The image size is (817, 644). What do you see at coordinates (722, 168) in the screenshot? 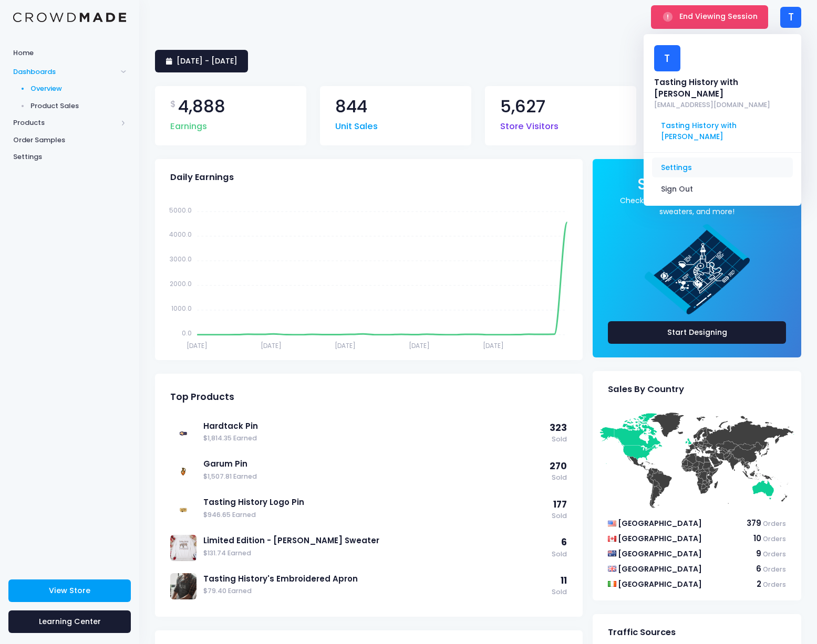
I see `a: Settings` at bounding box center [722, 168].